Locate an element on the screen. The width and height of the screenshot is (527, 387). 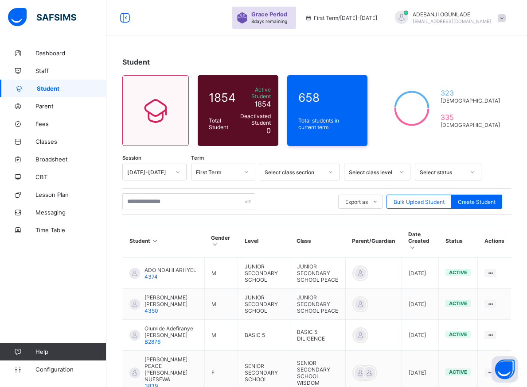
span: Export as is located at coordinates (356, 202).